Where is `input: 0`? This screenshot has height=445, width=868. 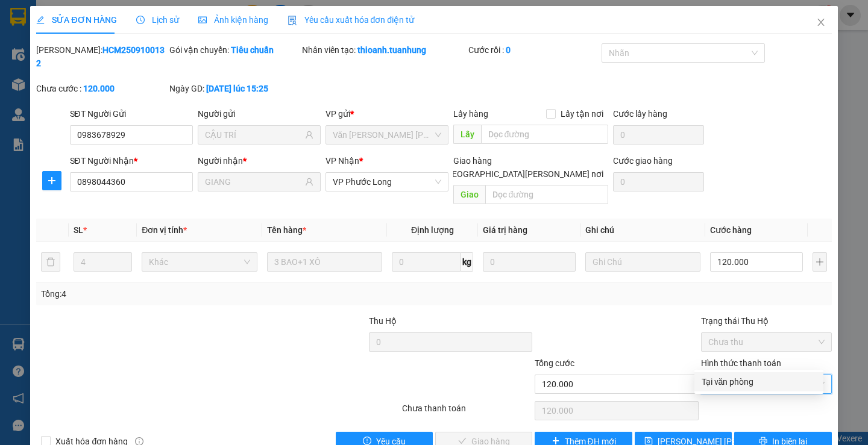 input: 0 is located at coordinates (529, 262).